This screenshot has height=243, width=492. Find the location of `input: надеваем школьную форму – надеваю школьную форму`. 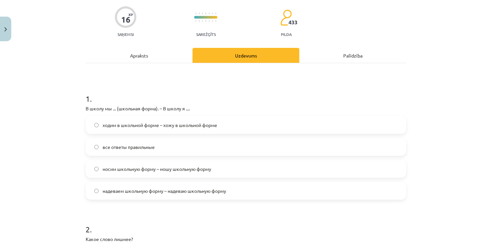

input: надеваем школьную форму – надеваю школьную форму is located at coordinates (96, 191).